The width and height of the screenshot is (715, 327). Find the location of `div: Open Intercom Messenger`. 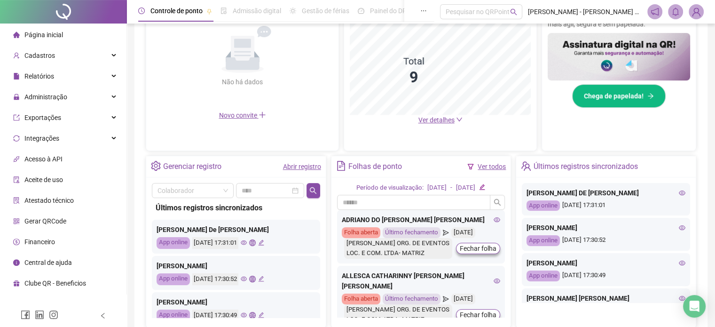

div: Open Intercom Messenger is located at coordinates (694, 306).